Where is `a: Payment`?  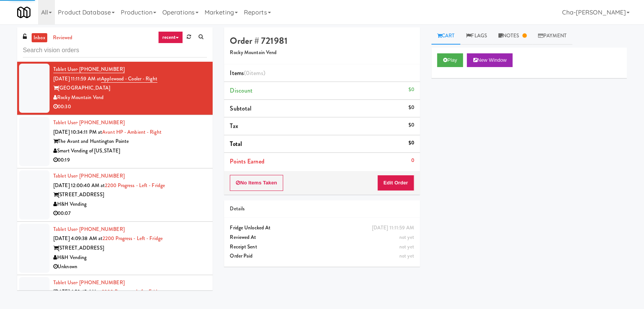 a: Payment is located at coordinates (553, 36).